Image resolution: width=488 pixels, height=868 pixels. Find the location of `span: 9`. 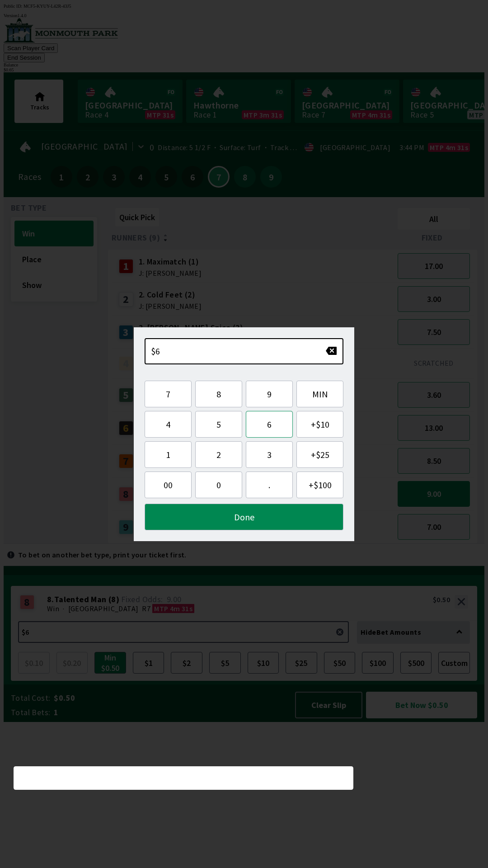

span: 9 is located at coordinates (269, 394).